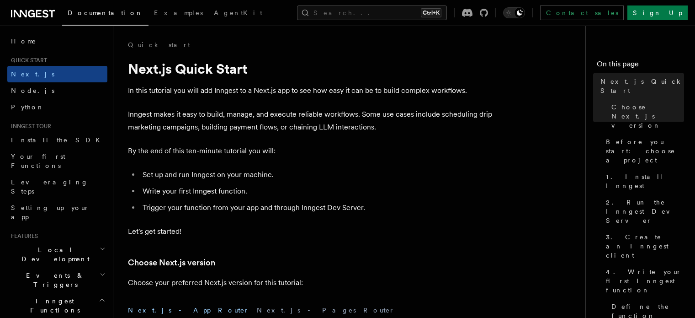  I want to click on span: 2. Run the Inngest Dev Server, so click(645, 211).